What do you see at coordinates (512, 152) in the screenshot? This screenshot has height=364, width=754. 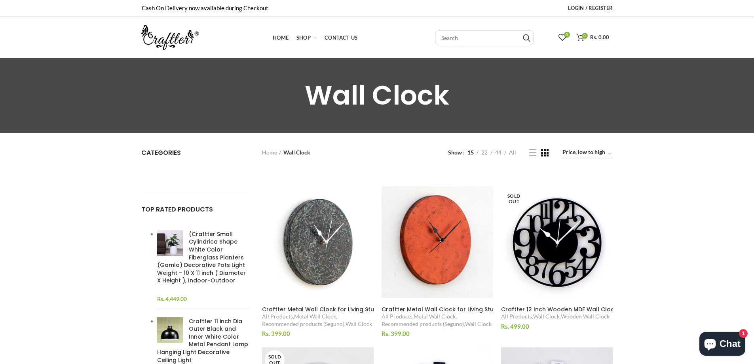 I see `a: All` at bounding box center [512, 152].